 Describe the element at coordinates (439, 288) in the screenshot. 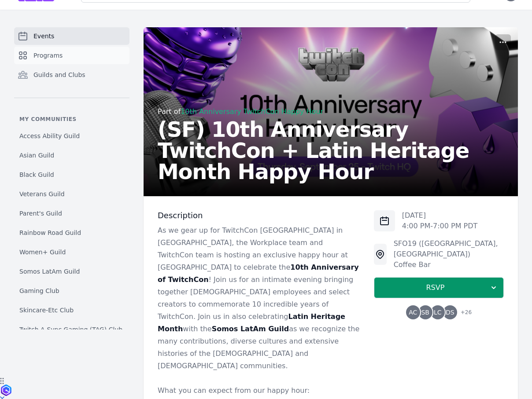

I see `button: RSVP` at that location.